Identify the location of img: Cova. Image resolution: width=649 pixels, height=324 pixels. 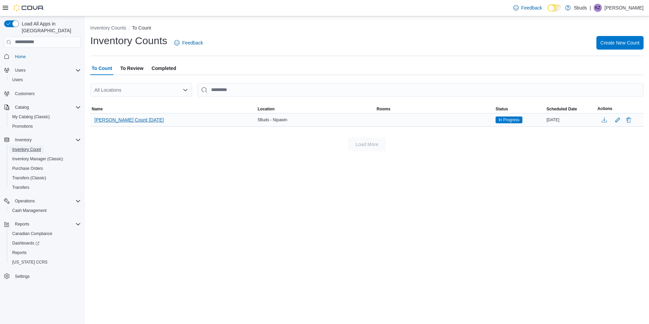
(29, 8).